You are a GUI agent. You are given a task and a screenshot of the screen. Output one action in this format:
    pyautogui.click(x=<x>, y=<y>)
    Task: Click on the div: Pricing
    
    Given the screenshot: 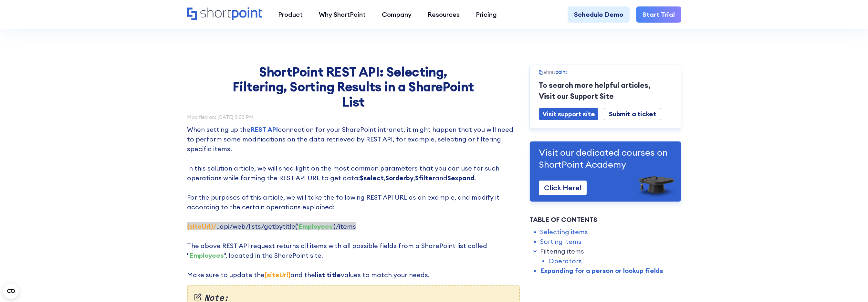 What is the action you would take?
    pyautogui.click(x=486, y=15)
    